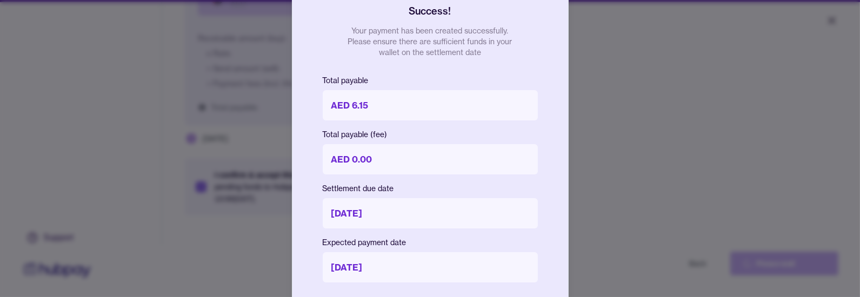  What do you see at coordinates (430, 159) in the screenshot?
I see `p: AED 0.00` at bounding box center [430, 159].